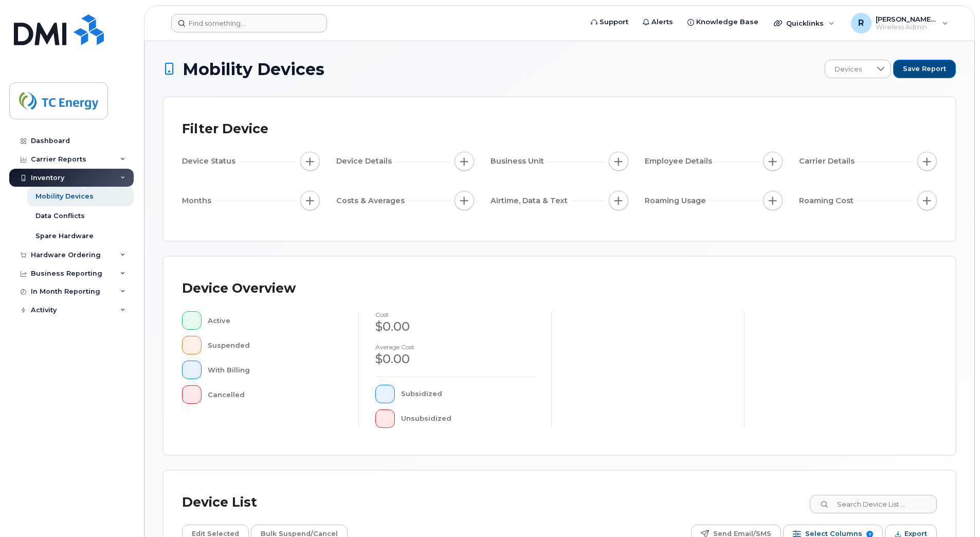  I want to click on div: Device List, so click(220, 503).